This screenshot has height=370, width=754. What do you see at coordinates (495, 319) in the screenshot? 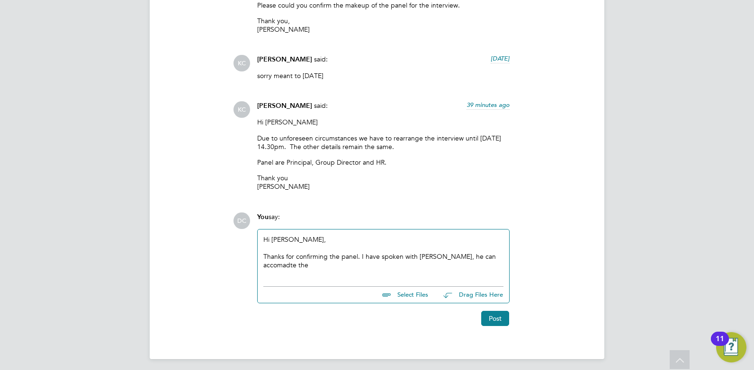
I see `button: Post` at bounding box center [495, 319].